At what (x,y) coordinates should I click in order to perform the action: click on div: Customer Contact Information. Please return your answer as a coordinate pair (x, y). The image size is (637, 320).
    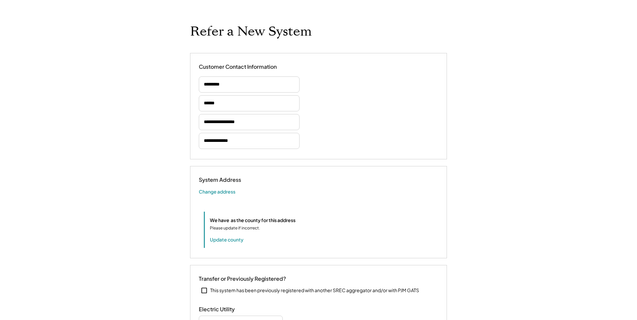
    Looking at the image, I should click on (238, 67).